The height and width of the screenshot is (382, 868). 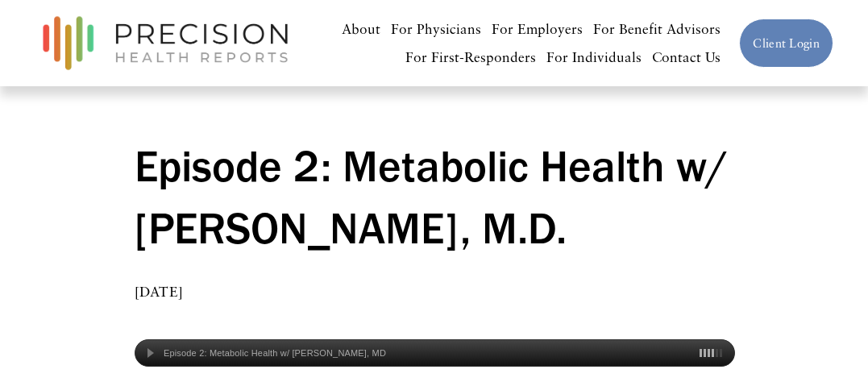 What do you see at coordinates (361, 29) in the screenshot?
I see `a: About` at bounding box center [361, 29].